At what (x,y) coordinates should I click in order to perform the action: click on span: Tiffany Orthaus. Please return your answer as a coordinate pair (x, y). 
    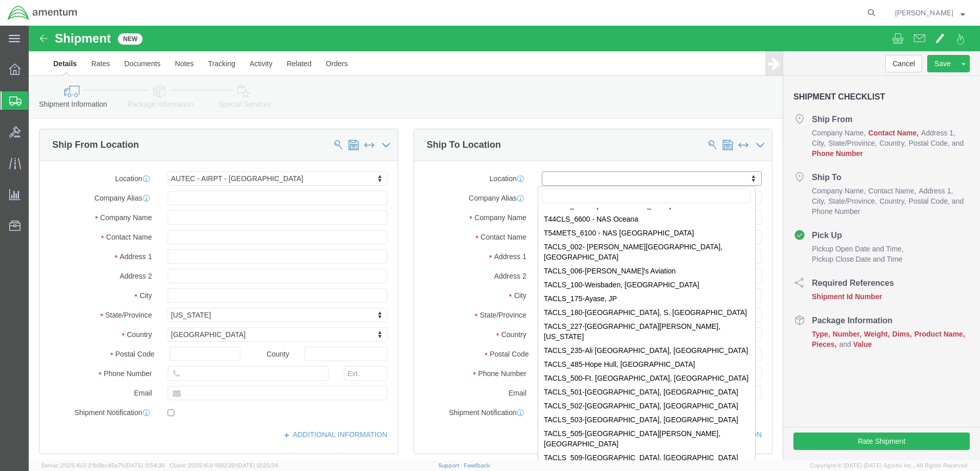
    Looking at the image, I should click on (925, 13).